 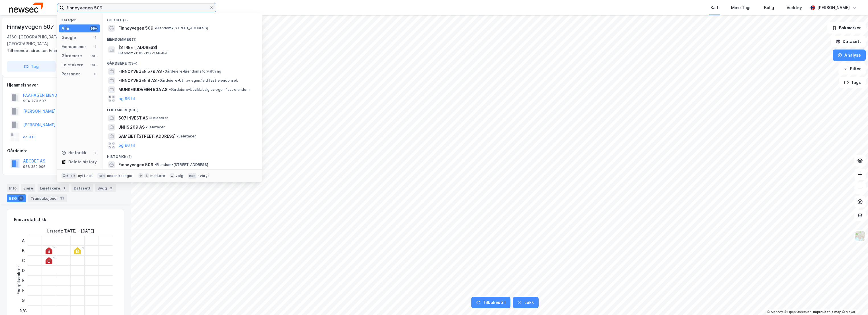 I want to click on div: A, so click(x=23, y=240).